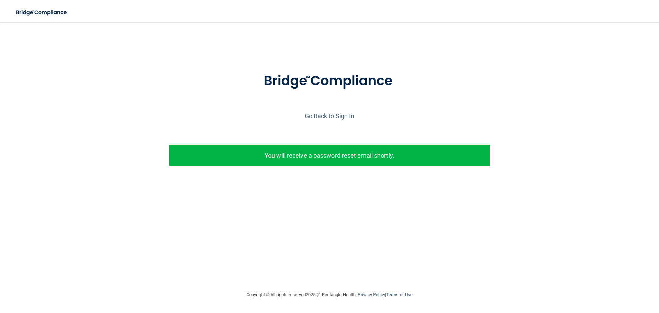 The image size is (659, 313). Describe the element at coordinates (399, 294) in the screenshot. I see `a: Terms of Use` at that location.